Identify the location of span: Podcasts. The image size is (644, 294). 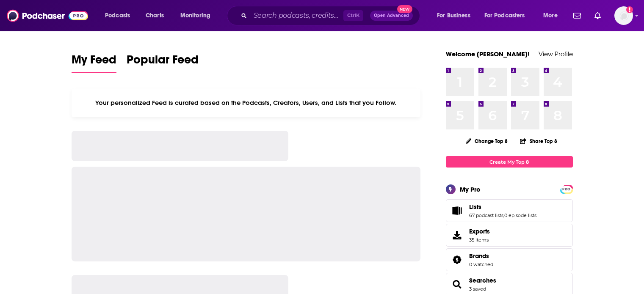
(117, 15).